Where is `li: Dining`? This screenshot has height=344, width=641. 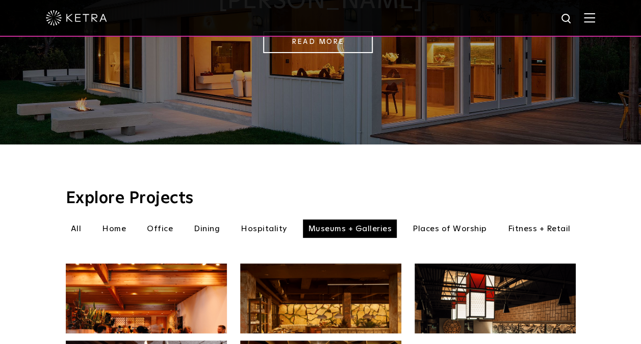 li: Dining is located at coordinates (207, 228).